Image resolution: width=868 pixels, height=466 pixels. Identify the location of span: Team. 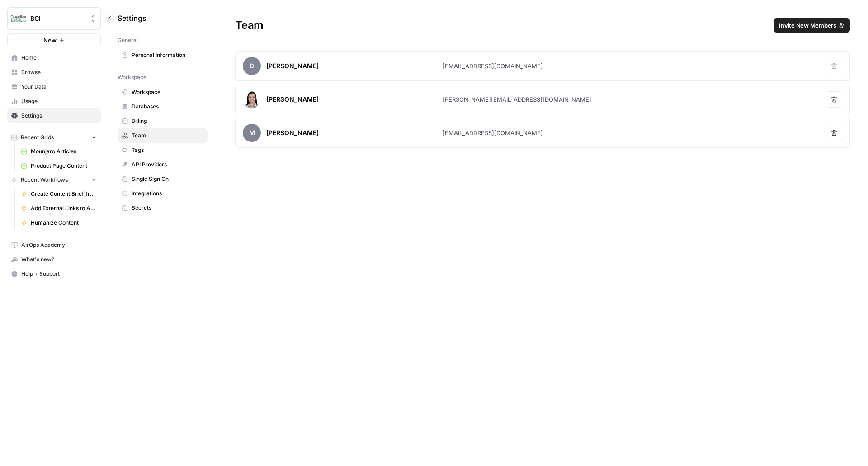
(168, 136).